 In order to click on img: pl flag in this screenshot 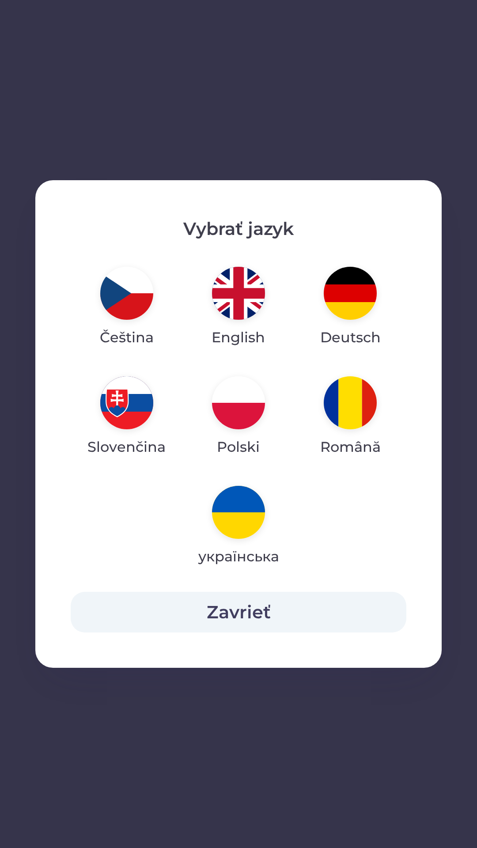, I will do `click(239, 403)`.